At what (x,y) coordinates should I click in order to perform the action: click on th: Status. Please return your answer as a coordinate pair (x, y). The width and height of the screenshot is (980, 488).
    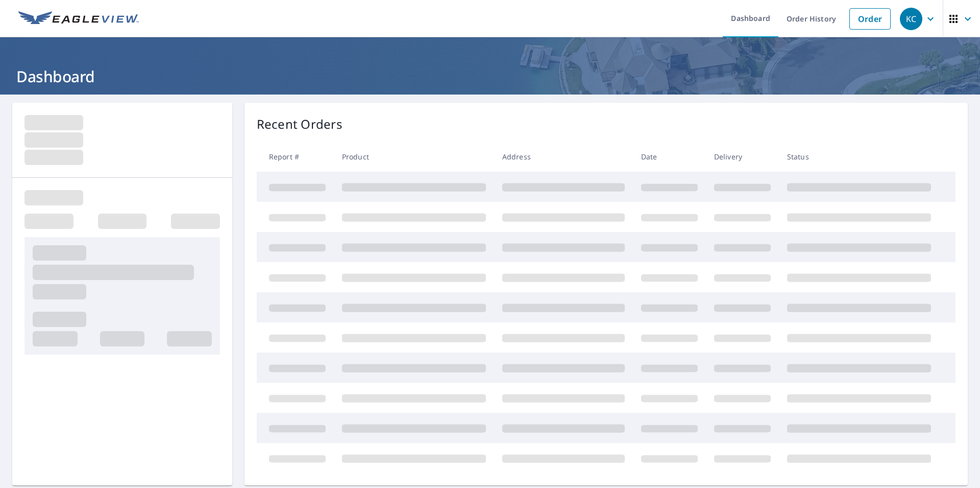
    Looking at the image, I should click on (859, 156).